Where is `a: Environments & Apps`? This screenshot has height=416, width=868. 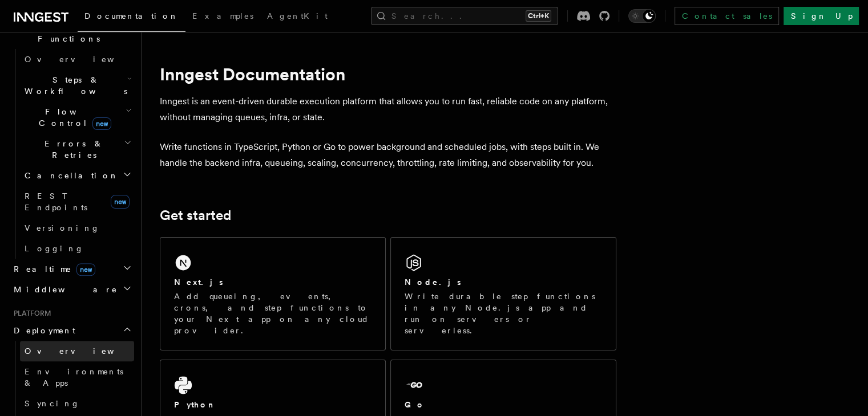
a: Environments & Apps is located at coordinates (77, 377).